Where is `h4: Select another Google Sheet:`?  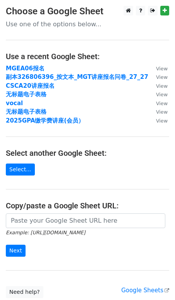 h4: Select another Google Sheet: is located at coordinates (87, 153).